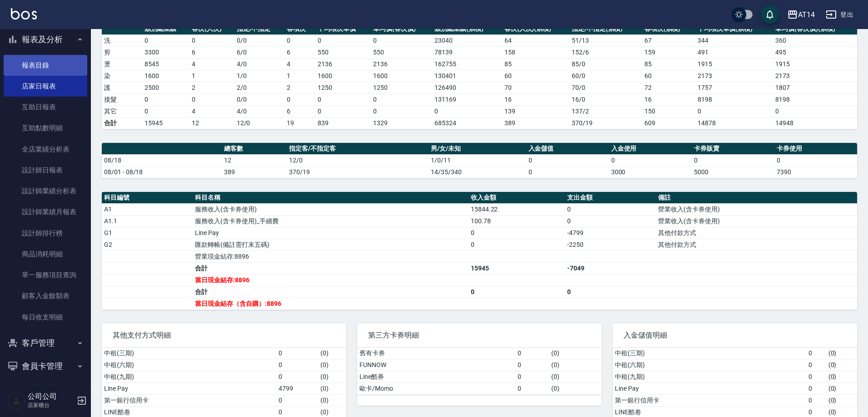 The width and height of the screenshot is (868, 417). Describe the element at coordinates (839, 14) in the screenshot. I see `button: 登出` at that location.